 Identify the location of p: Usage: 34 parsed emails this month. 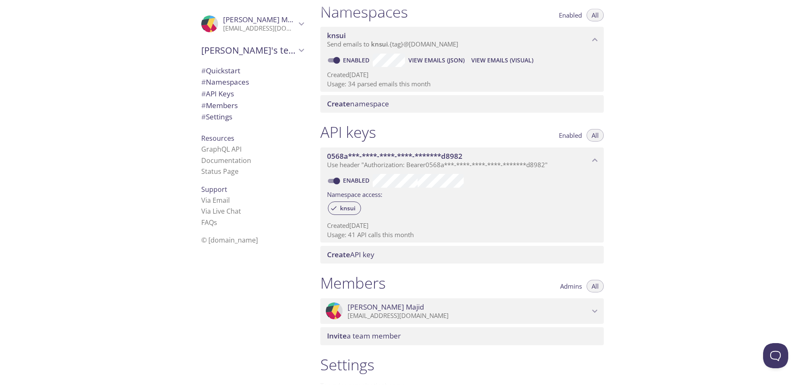
(462, 84).